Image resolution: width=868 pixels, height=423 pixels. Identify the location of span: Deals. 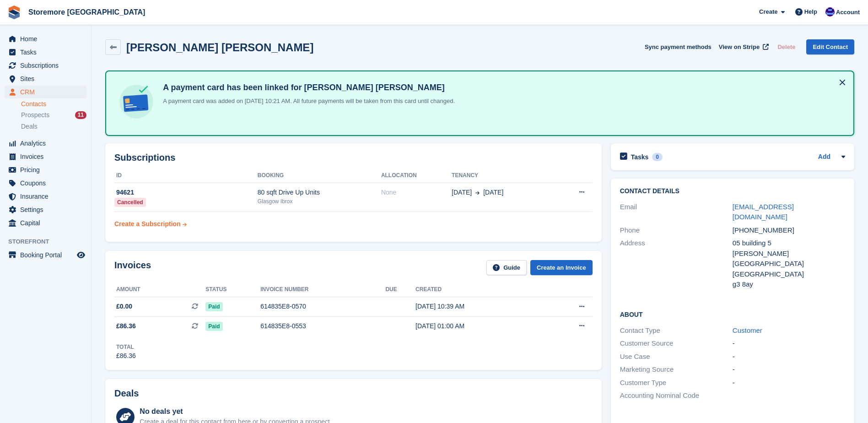
(29, 126).